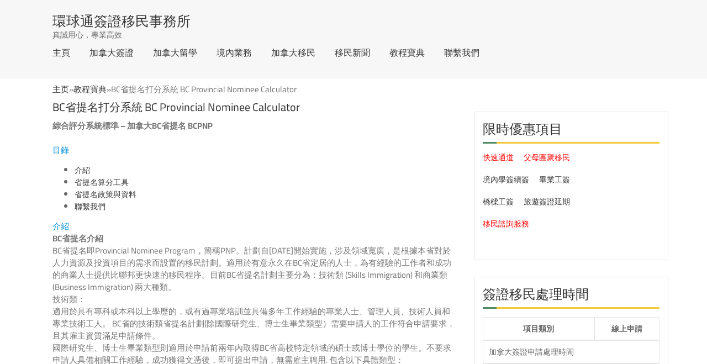  What do you see at coordinates (506, 180) in the screenshot?
I see `a: 境內學簽續簽` at bounding box center [506, 180].